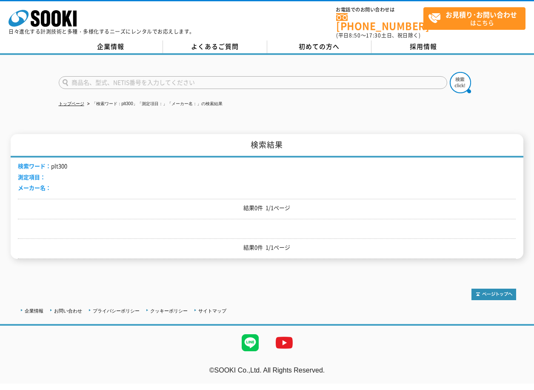  I want to click on strong: お見積り･お問い合わせ, so click(482, 14).